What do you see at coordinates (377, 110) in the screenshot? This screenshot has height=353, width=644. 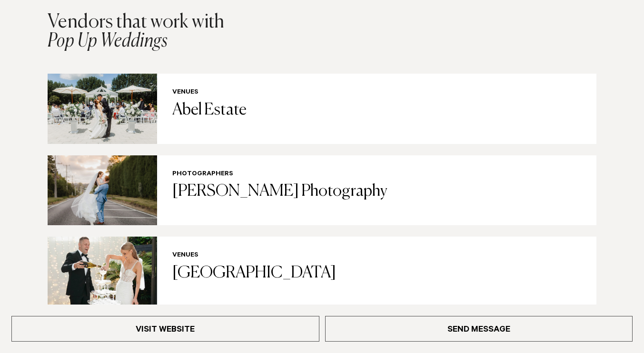 I see `h3: Abel Estate` at bounding box center [377, 110].